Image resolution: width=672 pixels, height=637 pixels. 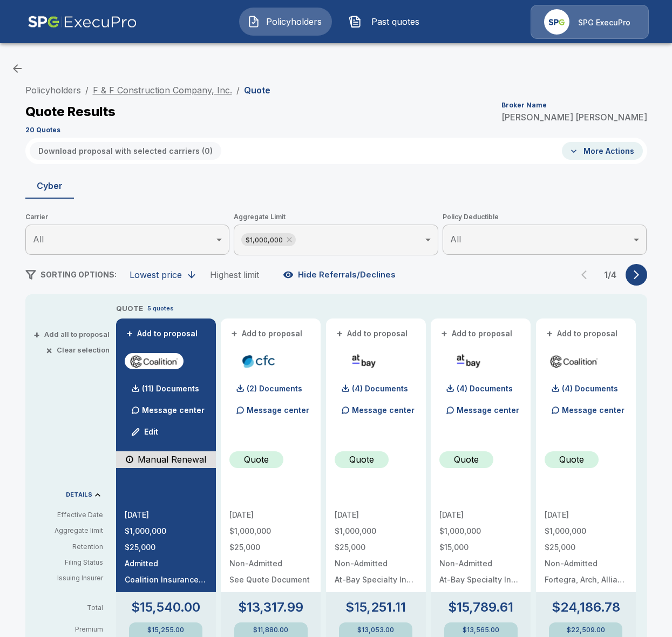 What do you see at coordinates (78, 495) in the screenshot?
I see `p: DETAILS` at bounding box center [78, 495].